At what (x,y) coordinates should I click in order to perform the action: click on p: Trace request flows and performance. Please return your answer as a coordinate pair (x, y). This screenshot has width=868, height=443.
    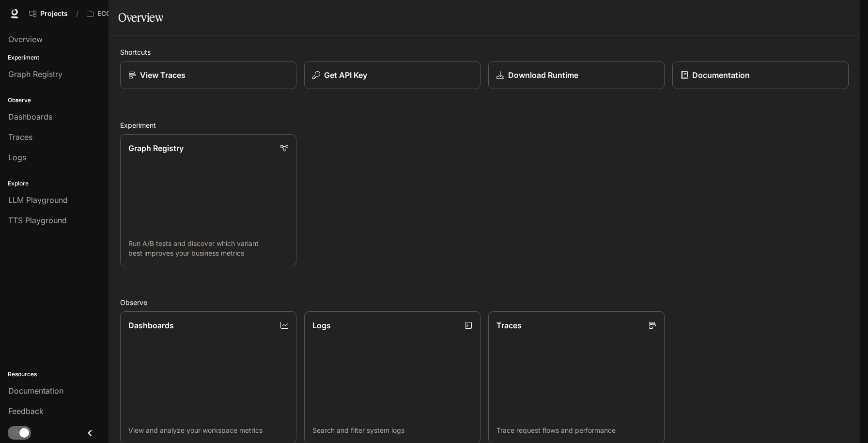
    Looking at the image, I should click on (576, 430).